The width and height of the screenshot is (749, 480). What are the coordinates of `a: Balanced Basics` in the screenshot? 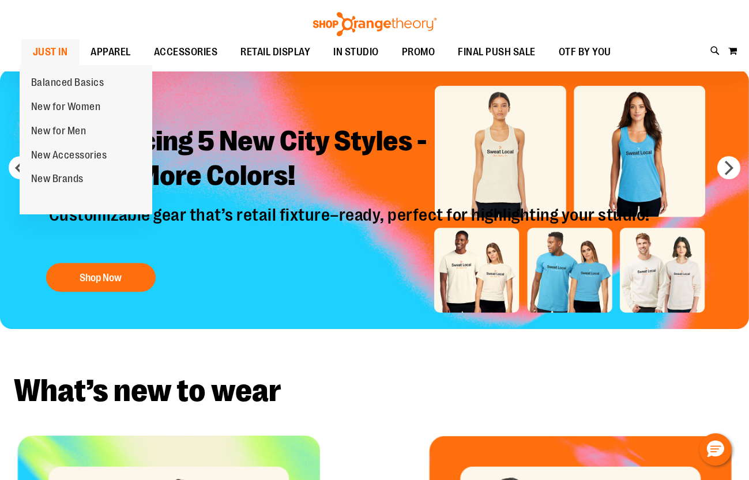 It's located at (67, 83).